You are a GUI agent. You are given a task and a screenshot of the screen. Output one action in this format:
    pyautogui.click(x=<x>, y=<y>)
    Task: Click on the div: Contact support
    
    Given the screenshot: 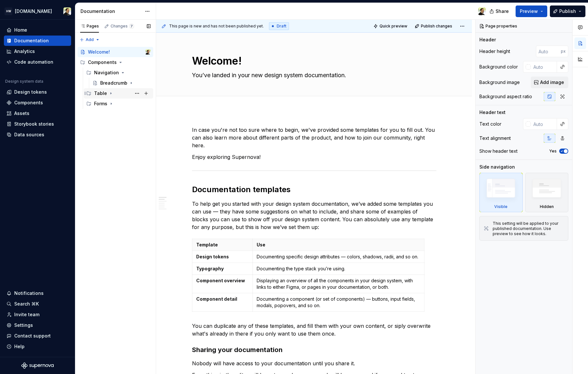 What is the action you would take?
    pyautogui.click(x=33, y=336)
    